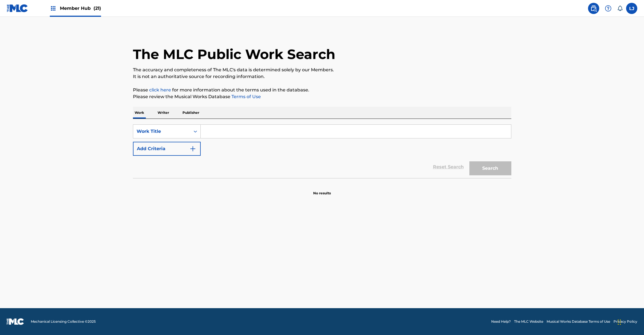 Image resolution: width=644 pixels, height=335 pixels. What do you see at coordinates (97, 8) in the screenshot?
I see `span: (21)` at bounding box center [97, 8].